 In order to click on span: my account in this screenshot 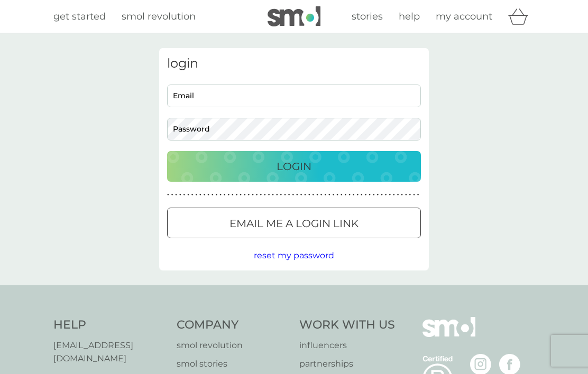, I will do `click(463, 17)`.